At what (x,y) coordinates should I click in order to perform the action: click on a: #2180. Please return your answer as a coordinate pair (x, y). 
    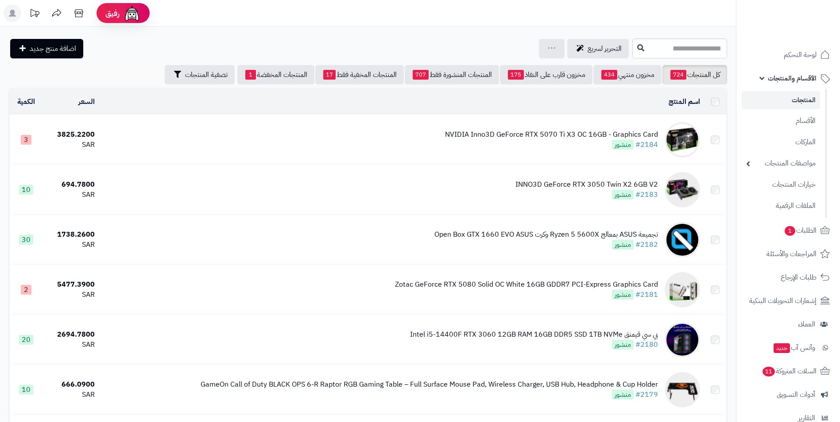
    Looking at the image, I should click on (646, 345).